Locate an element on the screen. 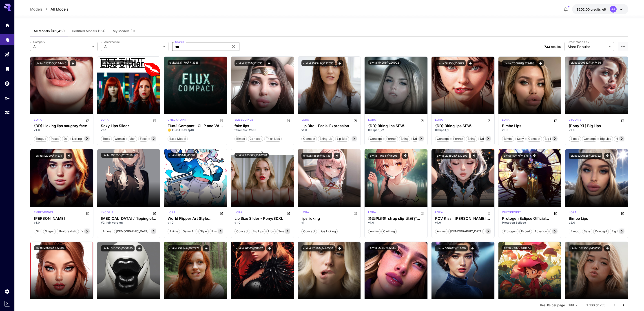  p: fakelips7-2500 is located at coordinates (262, 130).